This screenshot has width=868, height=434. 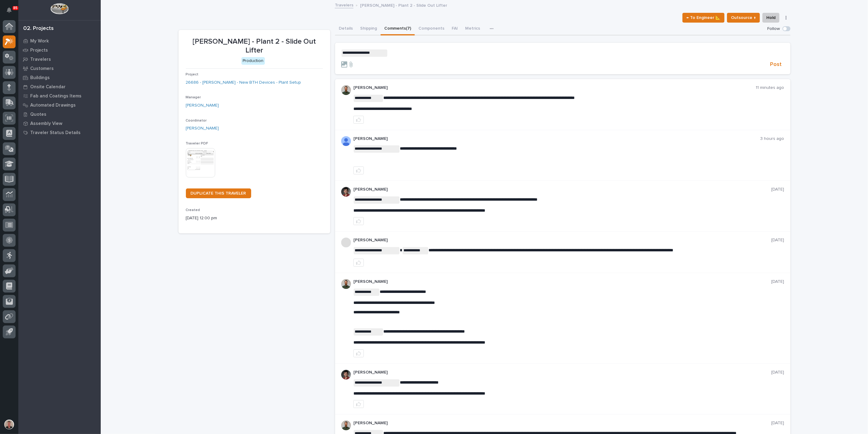 What do you see at coordinates (60, 96) in the screenshot?
I see `a: Fab and Coatings Items` at bounding box center [60, 96].